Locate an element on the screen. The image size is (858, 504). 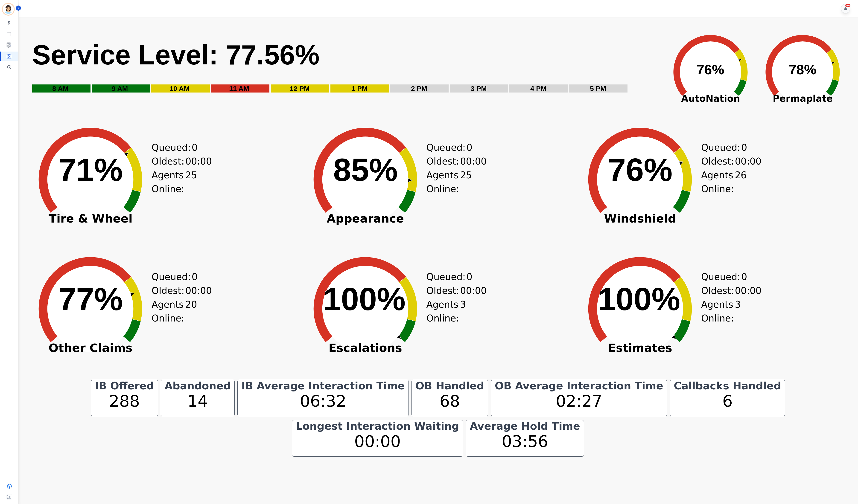
div: 6 is located at coordinates (728, 401).